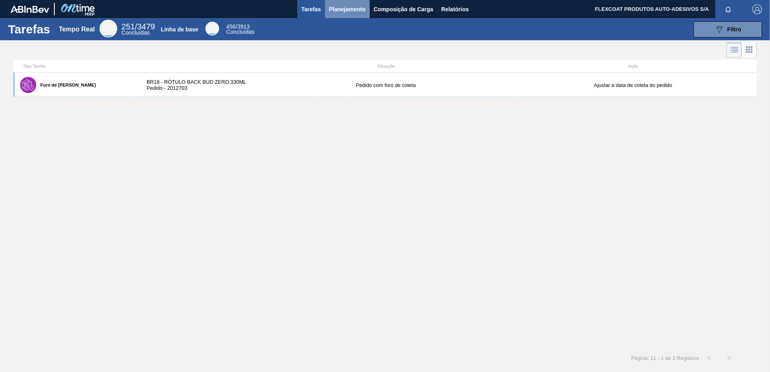 Image resolution: width=770 pixels, height=372 pixels. Describe the element at coordinates (633, 66) in the screenshot. I see `div: Ação` at that location.